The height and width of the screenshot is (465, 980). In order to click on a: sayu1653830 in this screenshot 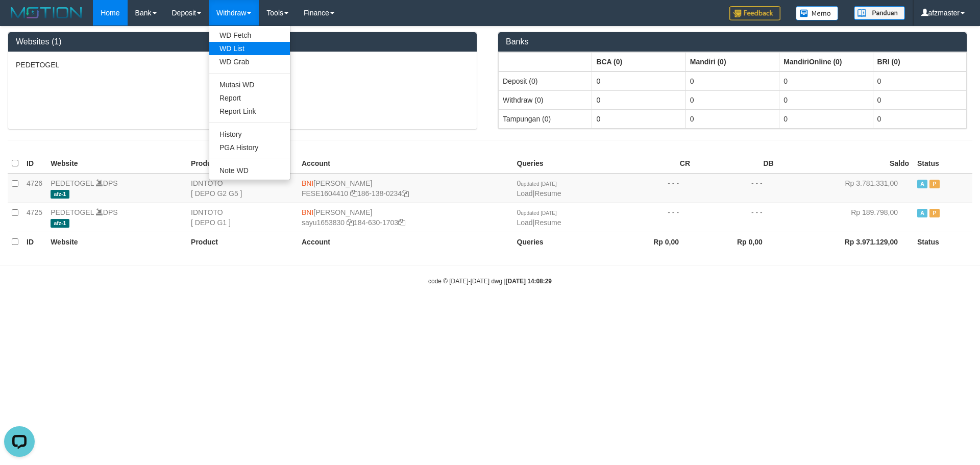, I will do `click(323, 223)`.